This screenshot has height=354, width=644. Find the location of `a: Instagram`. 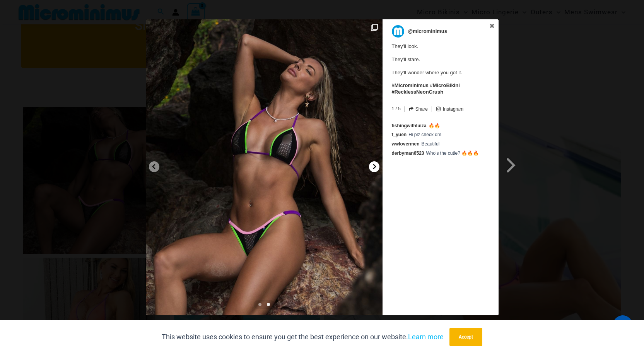

a: Instagram is located at coordinates (450, 109).